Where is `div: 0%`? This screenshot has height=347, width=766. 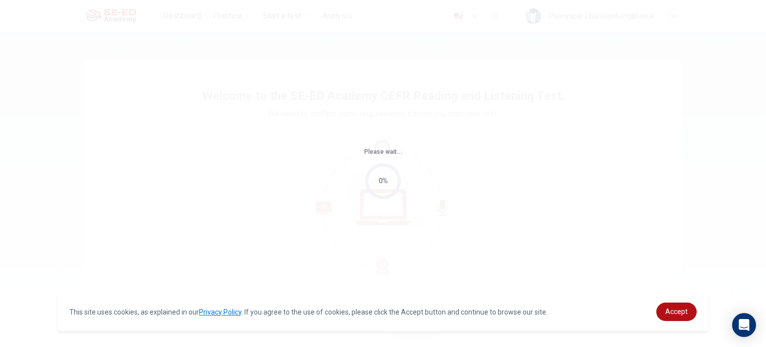
div: 0% is located at coordinates (383, 181).